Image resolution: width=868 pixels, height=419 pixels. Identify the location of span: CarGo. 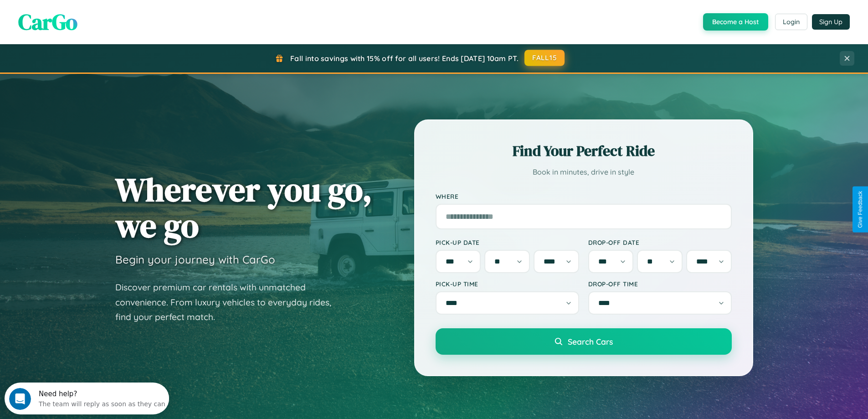
(48, 22).